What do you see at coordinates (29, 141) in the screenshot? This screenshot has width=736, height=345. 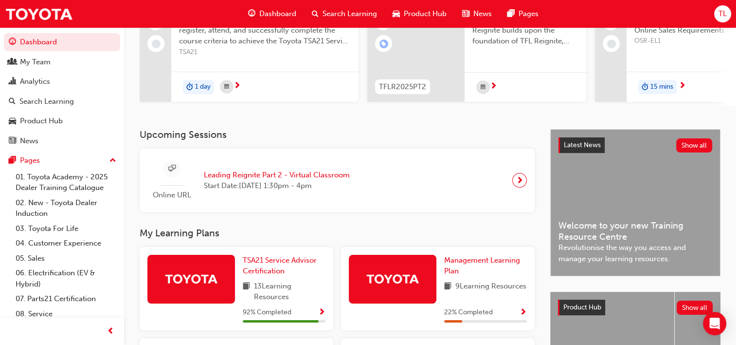 I see `div: News` at bounding box center [29, 141].